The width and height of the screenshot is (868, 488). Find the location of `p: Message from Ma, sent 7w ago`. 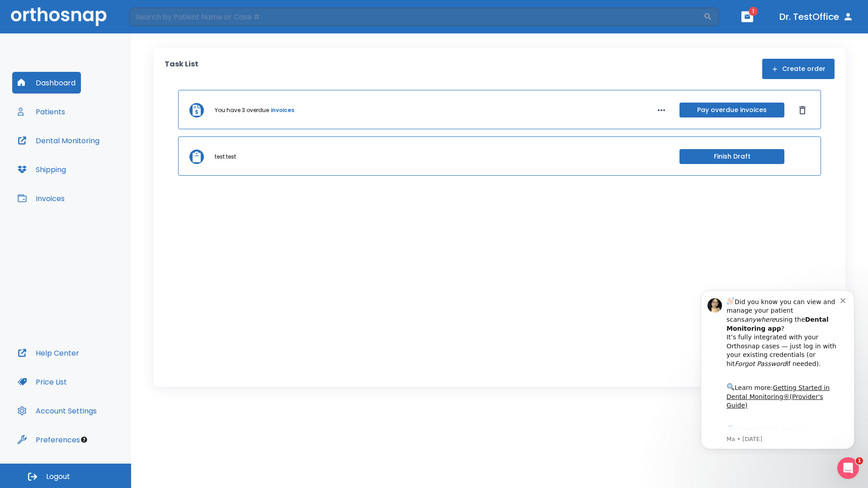

p: Message from Ma, sent 7w ago is located at coordinates (97, 157).